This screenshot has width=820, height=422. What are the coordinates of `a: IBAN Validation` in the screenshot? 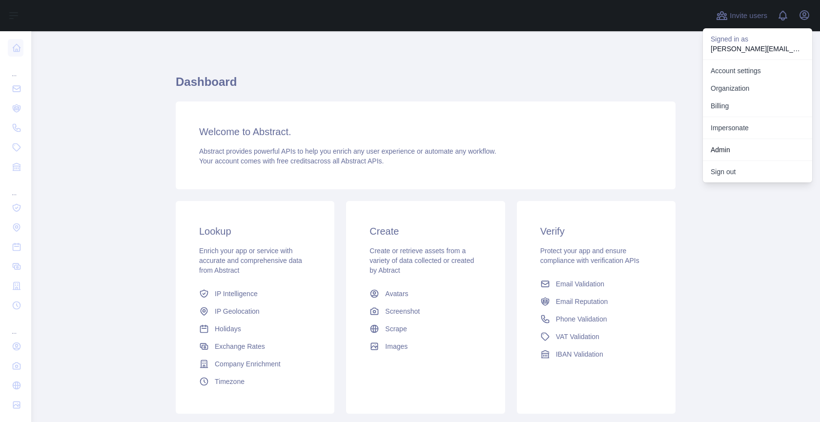 It's located at (596, 354).